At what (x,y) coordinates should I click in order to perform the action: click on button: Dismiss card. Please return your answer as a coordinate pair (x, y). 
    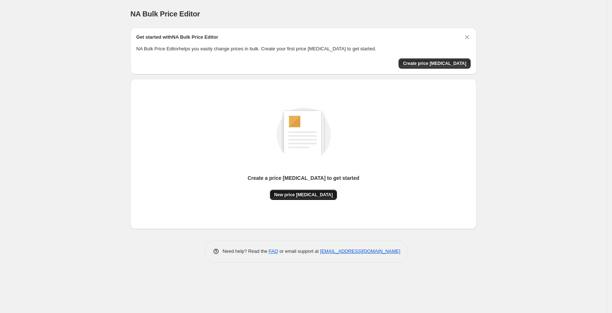
    Looking at the image, I should click on (467, 37).